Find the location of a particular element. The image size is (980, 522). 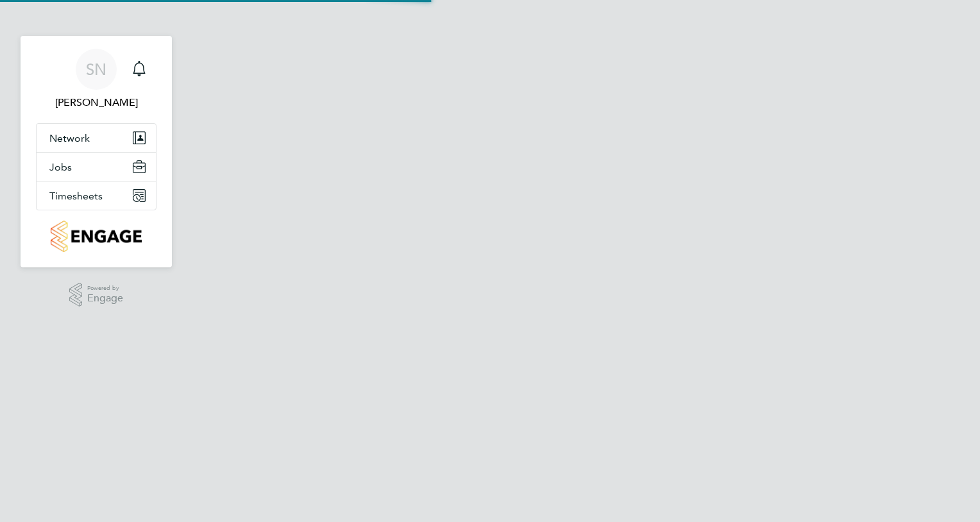

a: Powered byEngage is located at coordinates (96, 295).